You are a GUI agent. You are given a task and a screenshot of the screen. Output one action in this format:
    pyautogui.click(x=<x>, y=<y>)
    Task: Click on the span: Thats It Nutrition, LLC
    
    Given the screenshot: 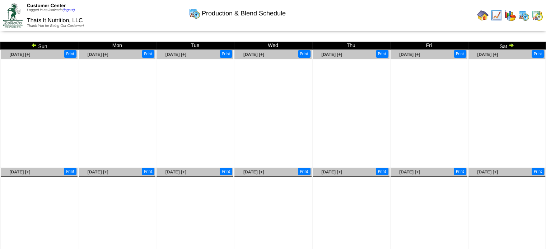 What is the action you would take?
    pyautogui.click(x=55, y=20)
    